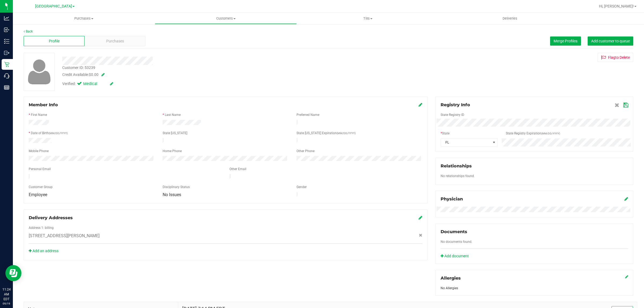 The height and width of the screenshot is (308, 644). What do you see at coordinates (615, 58) in the screenshot?
I see `button: Flagto Delete` at bounding box center [615, 58].